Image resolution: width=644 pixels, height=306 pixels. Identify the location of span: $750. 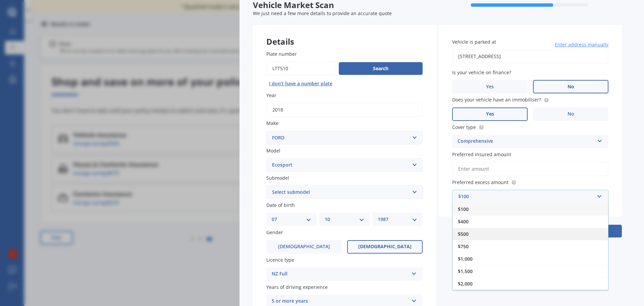
(463, 246).